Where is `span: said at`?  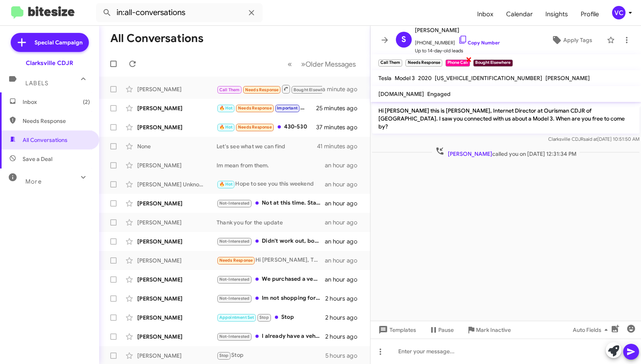
span: said at is located at coordinates (590, 139).